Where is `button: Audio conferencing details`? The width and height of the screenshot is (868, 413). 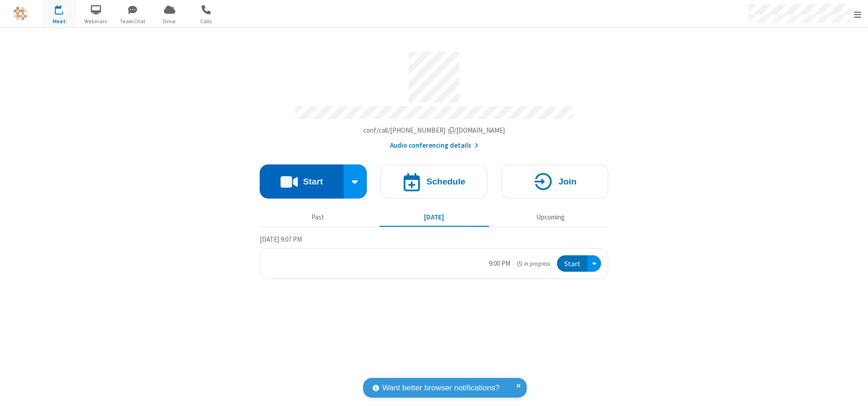 button: Audio conferencing details is located at coordinates (434, 145).